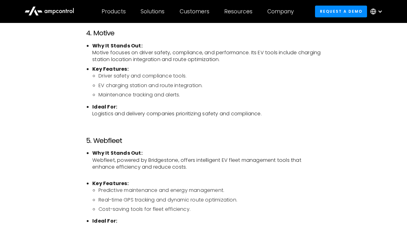 Image resolution: width=407 pixels, height=226 pixels. Describe the element at coordinates (203, 141) in the screenshot. I see `h3: 5. Webfleet` at that location.